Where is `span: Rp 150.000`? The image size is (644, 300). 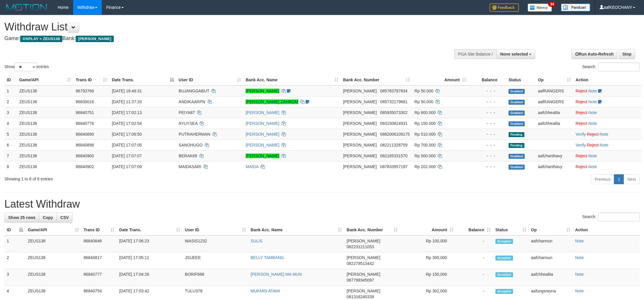
span: Rp 150.000 is located at coordinates (425, 123).